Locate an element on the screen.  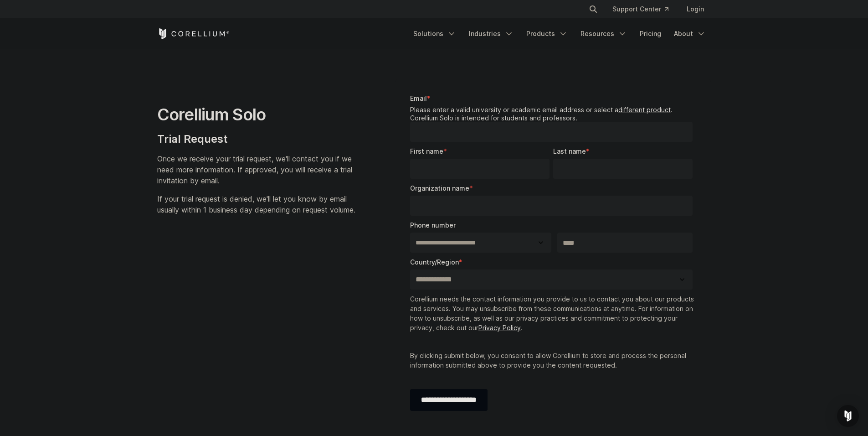
p: By clicking submit below, you consent to allow Corellium to store and process the personal inform... is located at coordinates (553, 360).